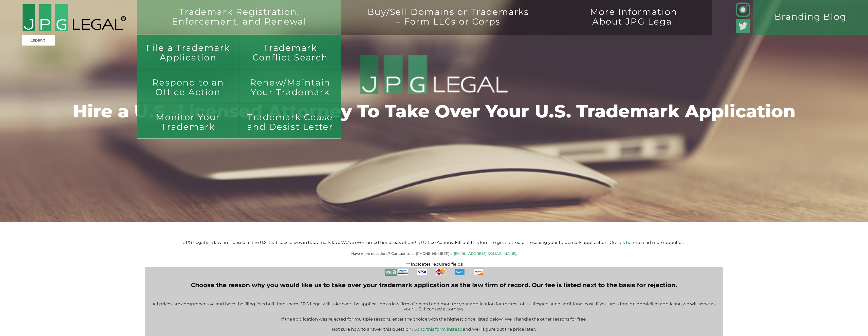 This screenshot has width=868, height=336. What do you see at coordinates (459, 272) in the screenshot?
I see `img: AmEx` at bounding box center [459, 272].